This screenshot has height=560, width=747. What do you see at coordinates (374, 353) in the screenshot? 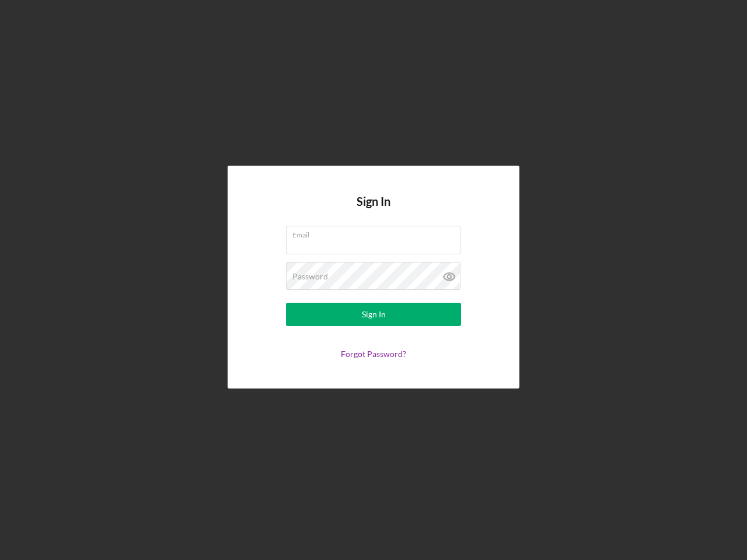
I see `a: Forgot Password?` at bounding box center [374, 353].